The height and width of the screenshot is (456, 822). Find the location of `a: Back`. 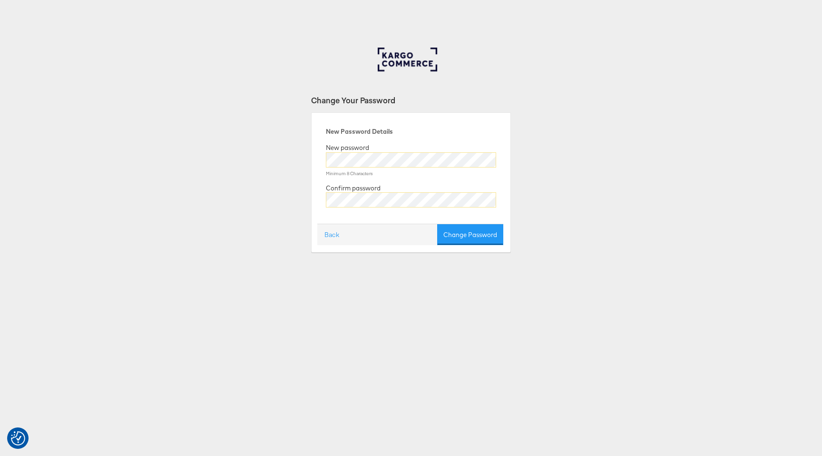

a: Back is located at coordinates (332, 235).